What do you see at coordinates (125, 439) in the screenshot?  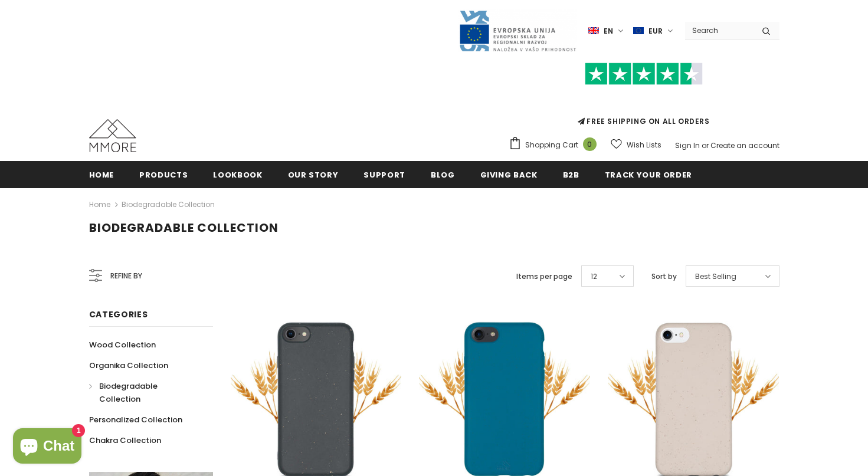 I see `span: Chakra Collection` at bounding box center [125, 439].